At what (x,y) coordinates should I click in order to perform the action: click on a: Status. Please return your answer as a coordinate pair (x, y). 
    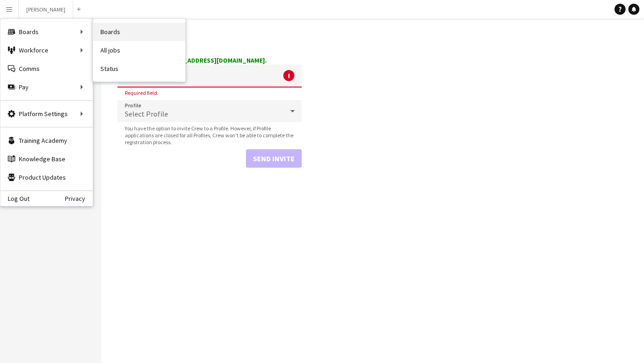
    Looking at the image, I should click on (139, 69).